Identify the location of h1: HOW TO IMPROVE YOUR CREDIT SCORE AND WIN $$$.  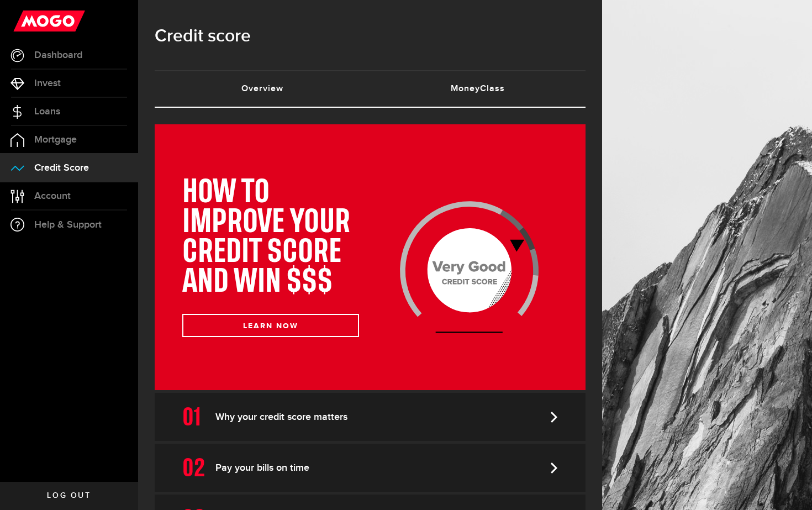
(271, 238).